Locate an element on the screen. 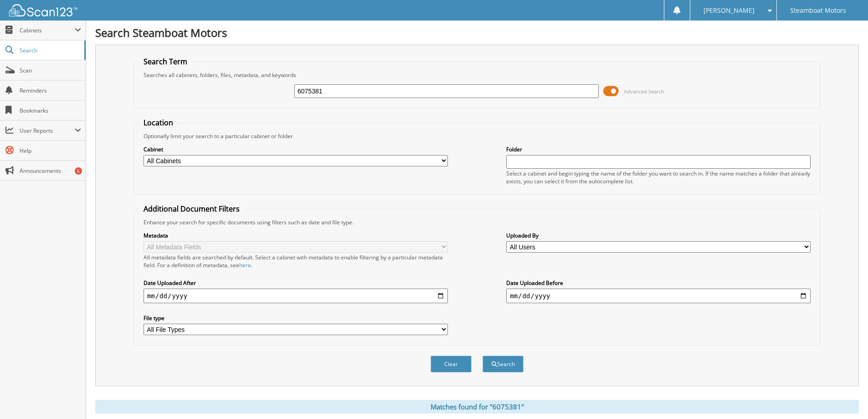  label: Folder is located at coordinates (659, 149).